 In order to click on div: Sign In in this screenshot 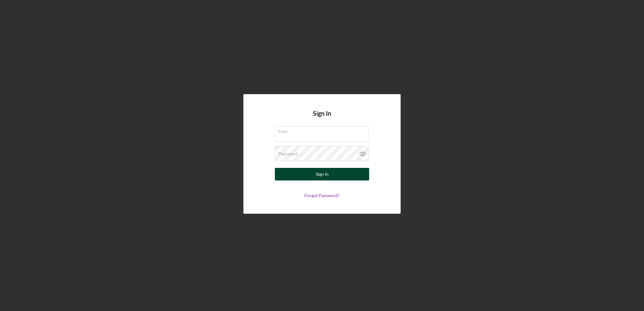, I will do `click(322, 174)`.